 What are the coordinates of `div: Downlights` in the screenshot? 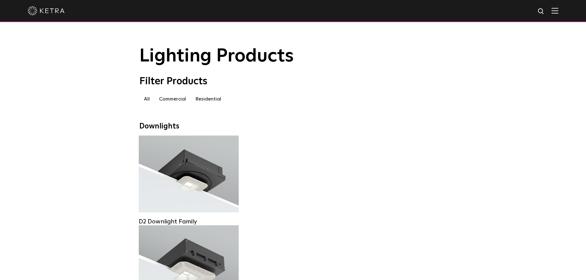 It's located at (293, 126).